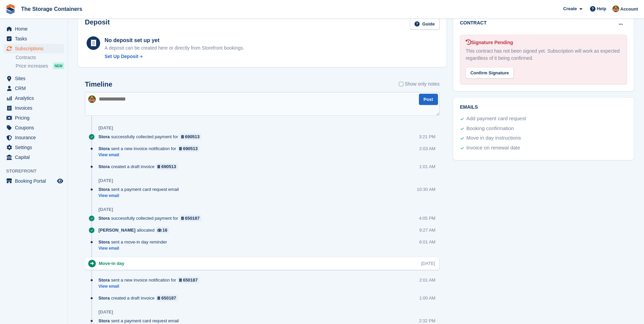 This screenshot has width=644, height=324. What do you see at coordinates (427, 218) in the screenshot?
I see `div: 4:05 PM` at bounding box center [427, 218].